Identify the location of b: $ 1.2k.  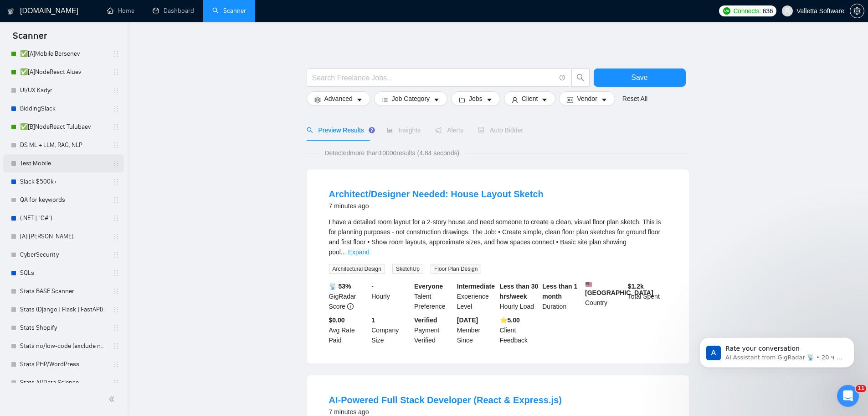
(636, 286).